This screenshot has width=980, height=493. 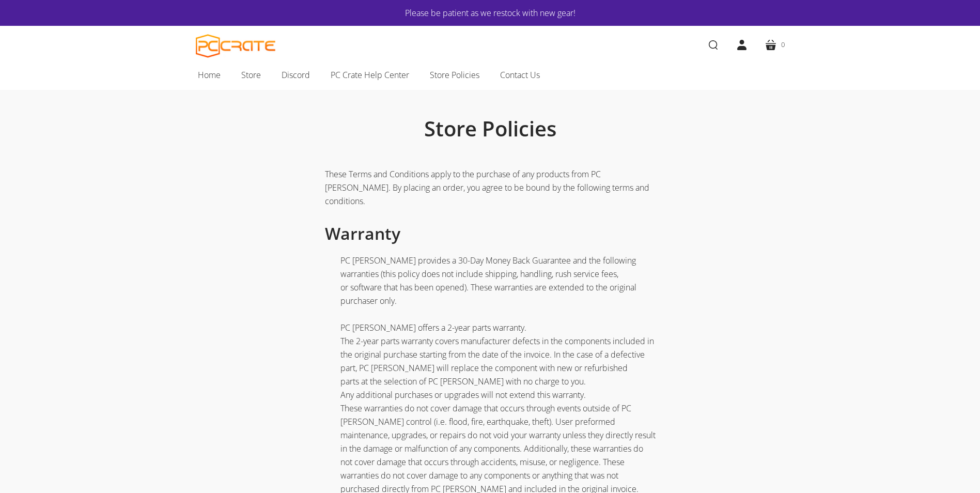 What do you see at coordinates (774, 45) in the screenshot?
I see `a: 0` at bounding box center [774, 45].